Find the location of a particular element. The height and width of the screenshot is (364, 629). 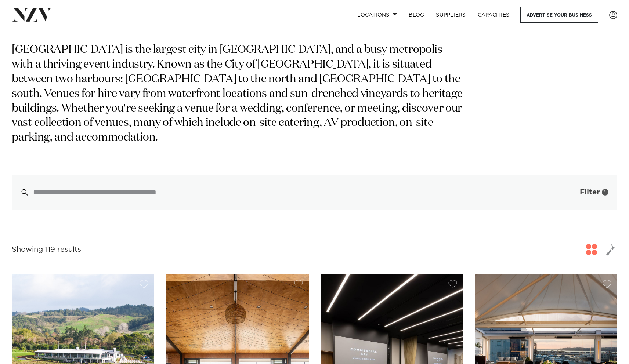

img: nzv-logo.png is located at coordinates (31, 15).